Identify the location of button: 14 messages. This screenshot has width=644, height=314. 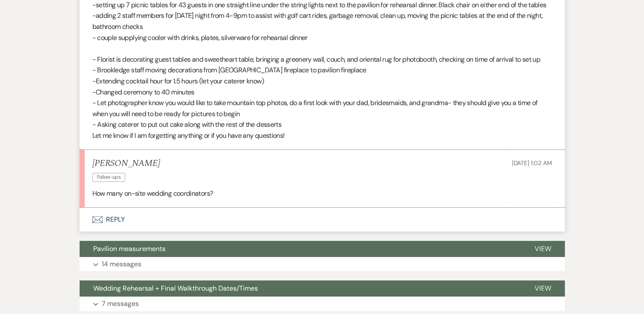
(322, 264).